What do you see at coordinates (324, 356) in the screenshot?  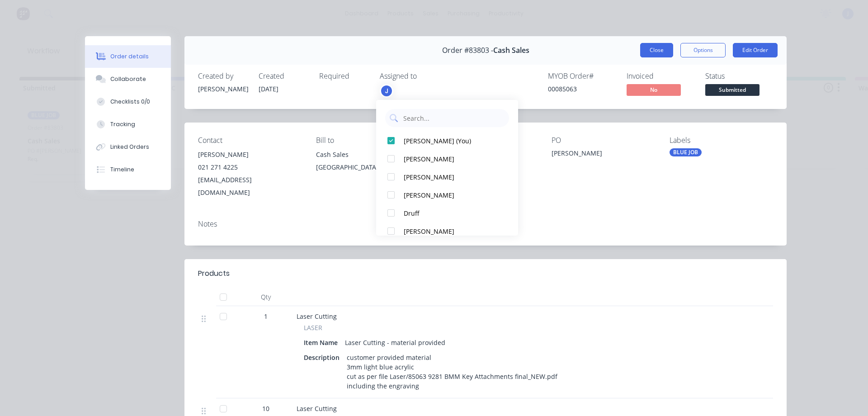 I see `div: Description` at bounding box center [324, 356].